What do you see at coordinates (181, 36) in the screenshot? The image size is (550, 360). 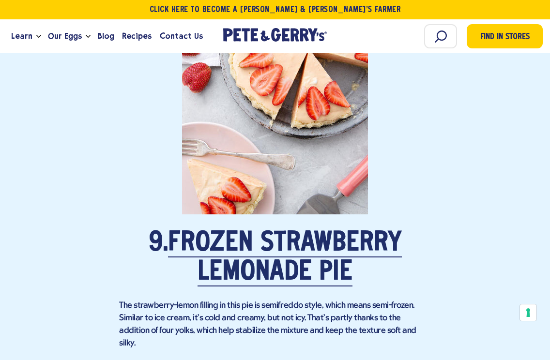 I see `a: Contact Us` at bounding box center [181, 36].